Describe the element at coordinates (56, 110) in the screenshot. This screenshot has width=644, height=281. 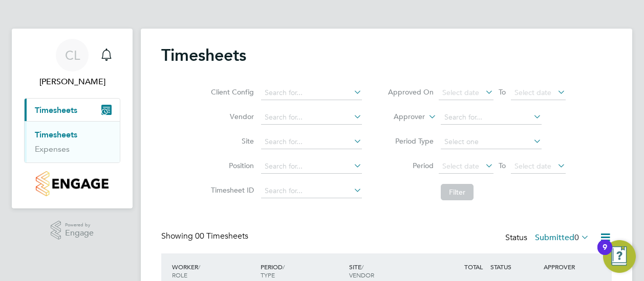
I see `span: Timesheets` at that location.